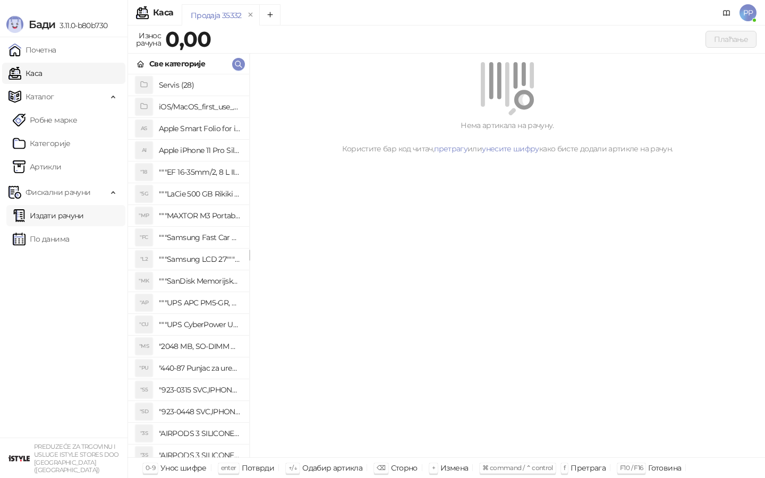  I want to click on a: ArtikliАртикли, so click(37, 167).